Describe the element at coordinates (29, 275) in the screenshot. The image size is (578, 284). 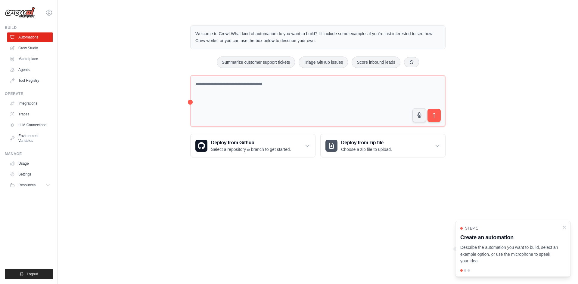
I see `button: Logout` at that location.